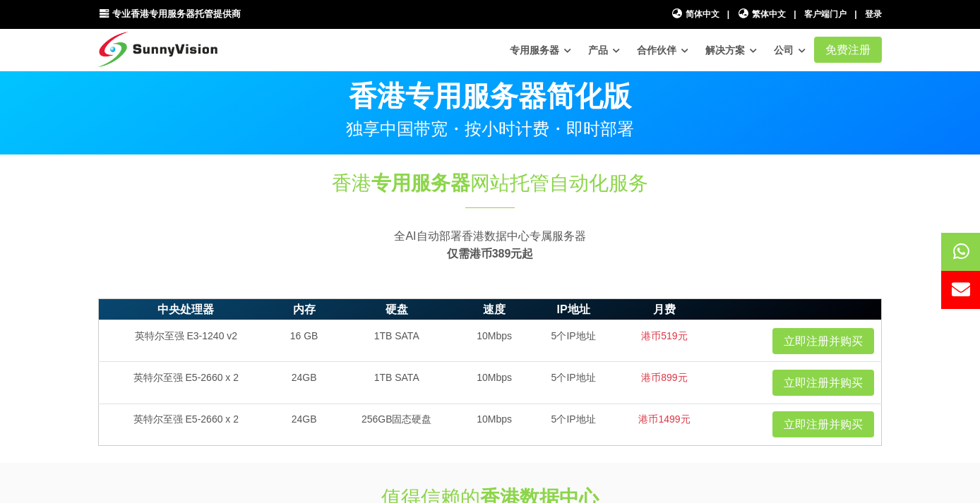 This screenshot has height=503, width=980. Describe the element at coordinates (731, 50) in the screenshot. I see `a: 解决方案` at that location.